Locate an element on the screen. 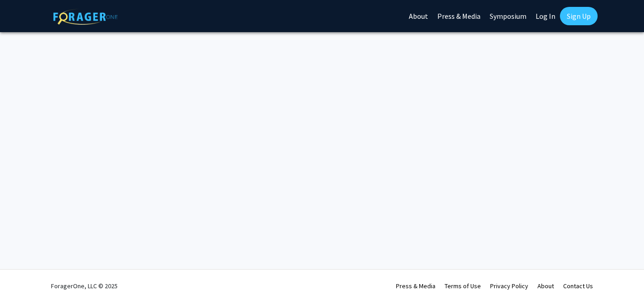 Image resolution: width=644 pixels, height=302 pixels. a: Press & Media is located at coordinates (416, 286).